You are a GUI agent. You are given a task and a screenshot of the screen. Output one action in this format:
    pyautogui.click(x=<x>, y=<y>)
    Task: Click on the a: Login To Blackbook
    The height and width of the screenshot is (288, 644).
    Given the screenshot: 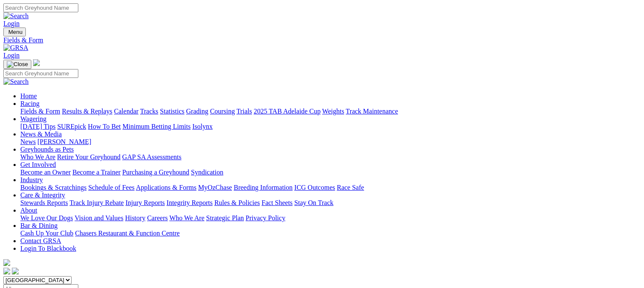 What is the action you would take?
    pyautogui.click(x=48, y=248)
    